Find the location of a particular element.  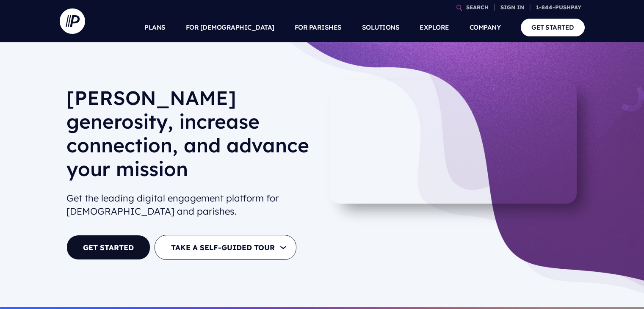

a: FOR PARISHES is located at coordinates (318, 27).